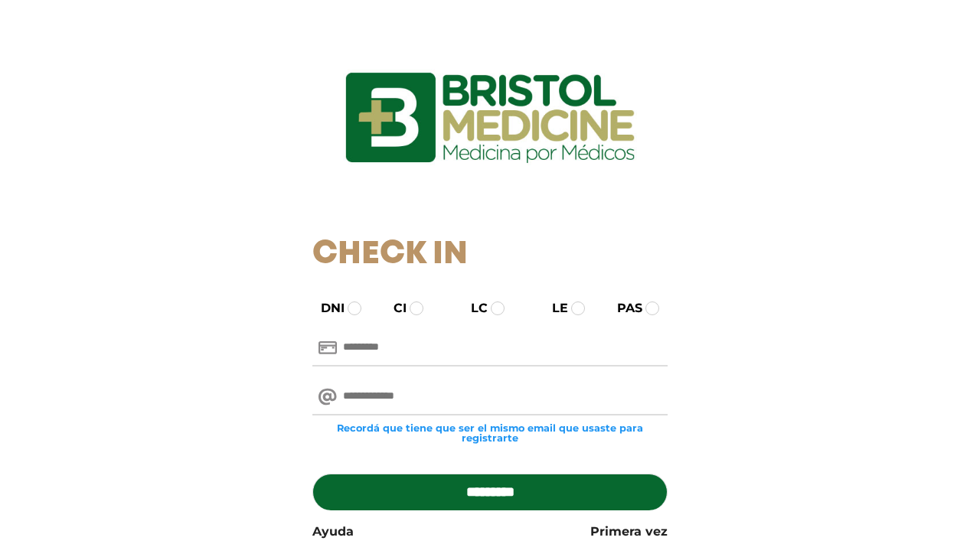  Describe the element at coordinates (490, 118) in the screenshot. I see `img: logo_ingresarbristol.jpg` at that location.